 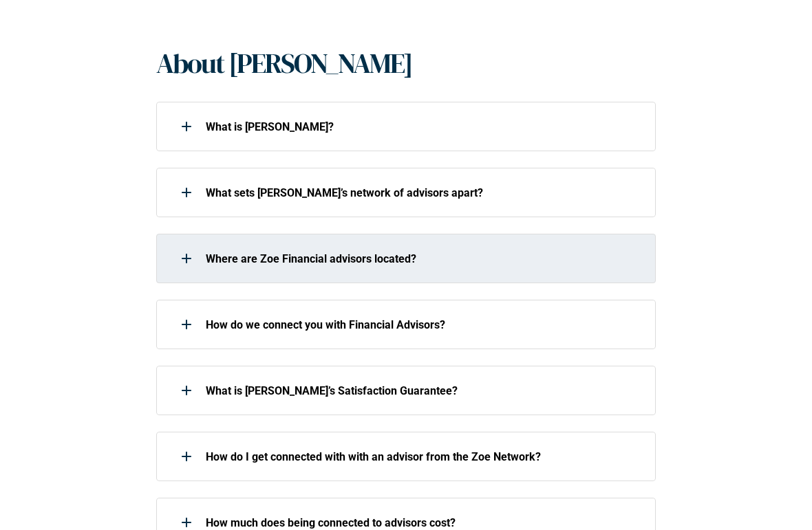 I want to click on p: How do I get connected with with an advisor from the Zoe Network?, so click(x=424, y=456).